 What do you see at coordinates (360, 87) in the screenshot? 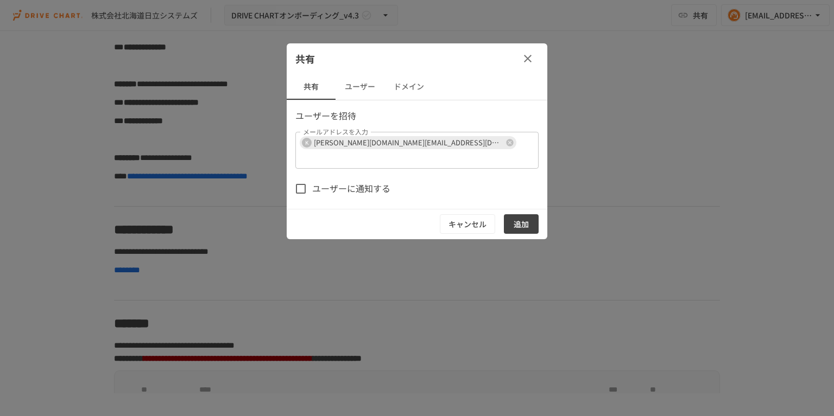
I see `button: ユーザー` at bounding box center [360, 87].